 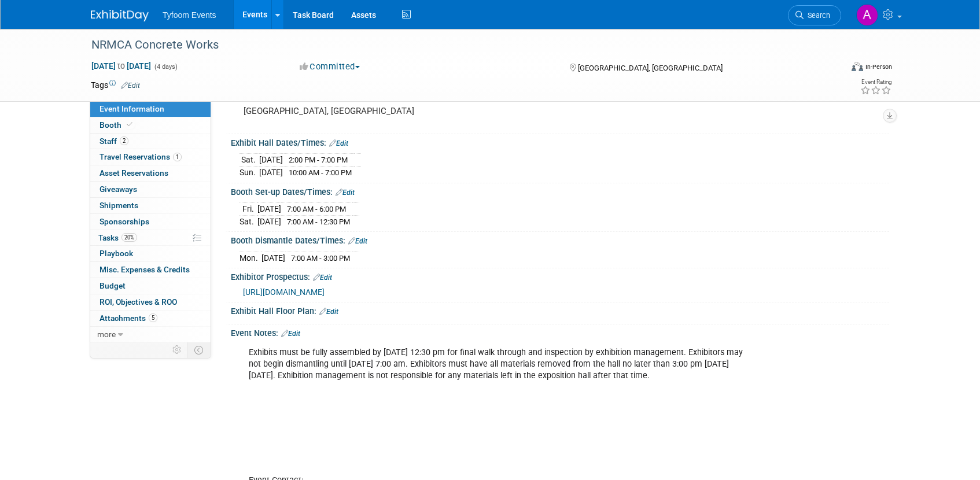 I want to click on a: Staff2, so click(x=151, y=141).